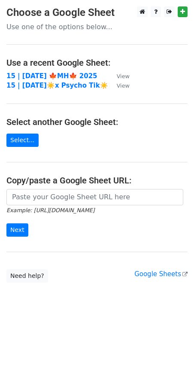  Describe the element at coordinates (17, 230) in the screenshot. I see `input: Next` at that location.